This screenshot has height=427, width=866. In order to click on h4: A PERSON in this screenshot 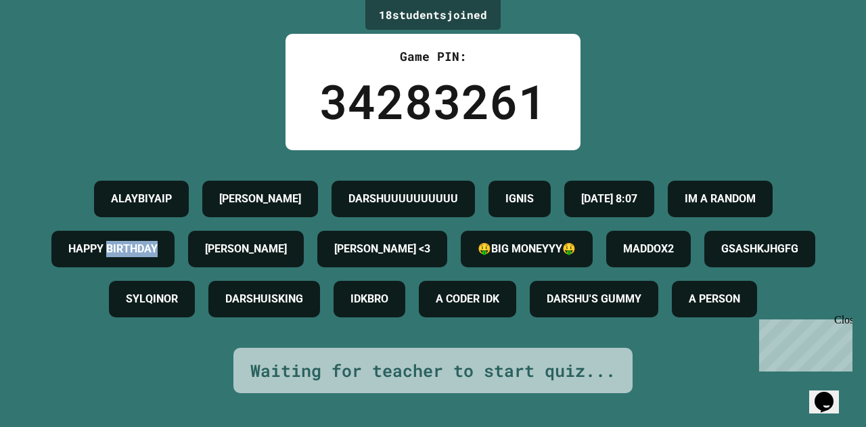, I will do `click(714, 299)`.